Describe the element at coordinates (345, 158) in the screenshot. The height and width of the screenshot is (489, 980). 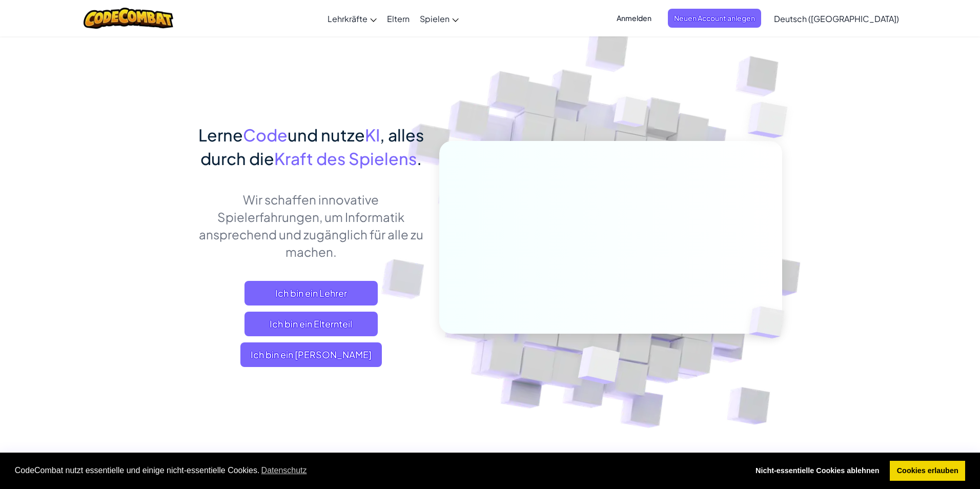
I see `span: Kraft des Spielens` at that location.